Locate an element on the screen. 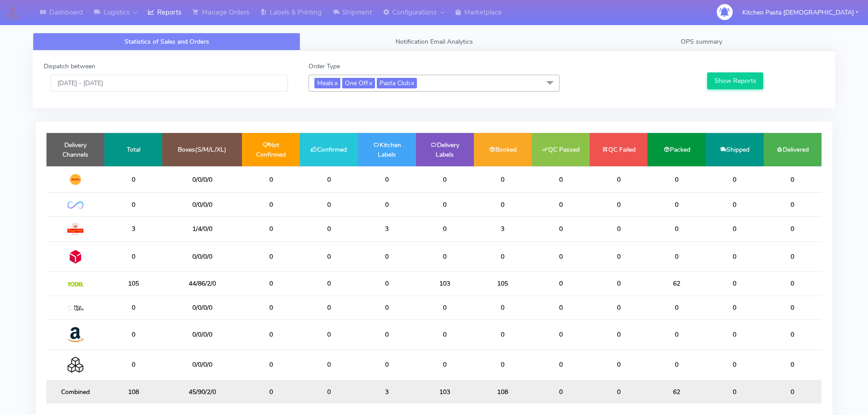 The height and width of the screenshot is (415, 868). img: Royal Mail is located at coordinates (75, 229).